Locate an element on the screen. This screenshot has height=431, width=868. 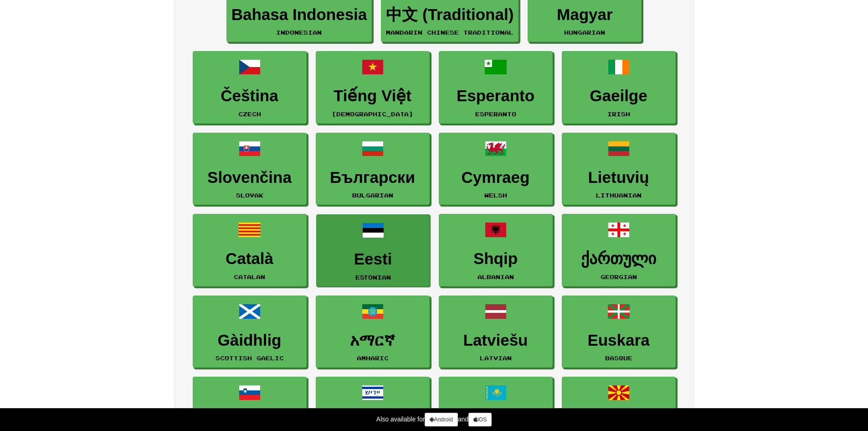
a: CatalàCatalan is located at coordinates (250, 250).